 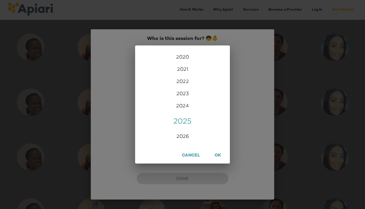 I want to click on div: 2024, so click(x=182, y=106).